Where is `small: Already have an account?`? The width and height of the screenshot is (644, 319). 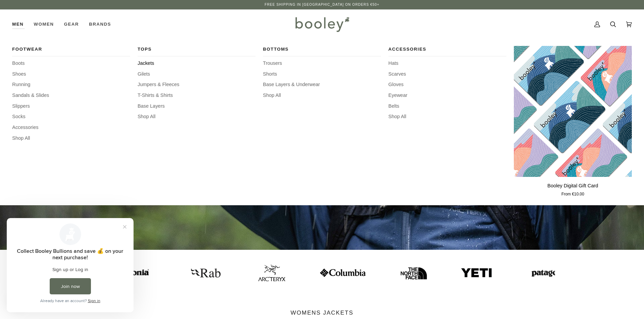
small: Already have an account? is located at coordinates (64, 82).